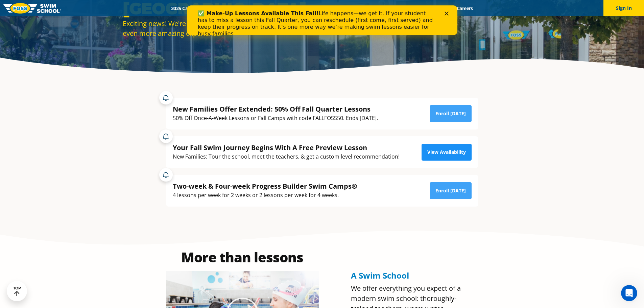  What do you see at coordinates (221, 28) in the screenshot?
I see `div: Exciting news! We're undergoing a renovation to bring you an even more amazing experience.` at bounding box center [221, 28].